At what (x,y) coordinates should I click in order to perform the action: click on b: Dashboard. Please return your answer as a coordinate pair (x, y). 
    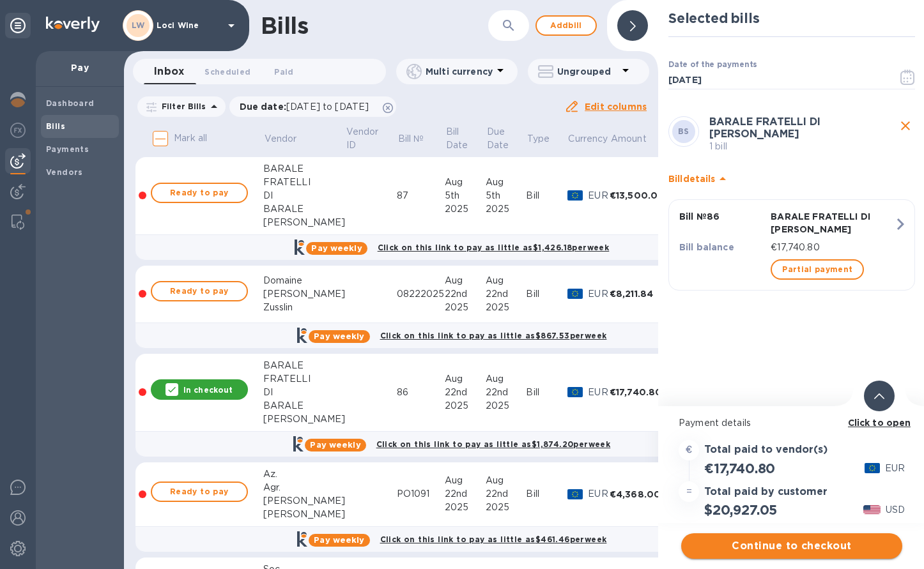
    Looking at the image, I should click on (71, 103).